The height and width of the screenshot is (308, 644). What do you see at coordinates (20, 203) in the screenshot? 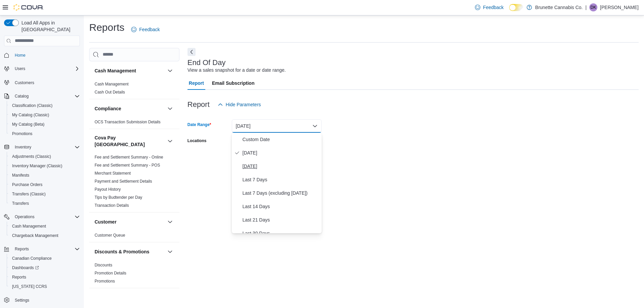
I see `span: Transfers` at bounding box center [20, 203].